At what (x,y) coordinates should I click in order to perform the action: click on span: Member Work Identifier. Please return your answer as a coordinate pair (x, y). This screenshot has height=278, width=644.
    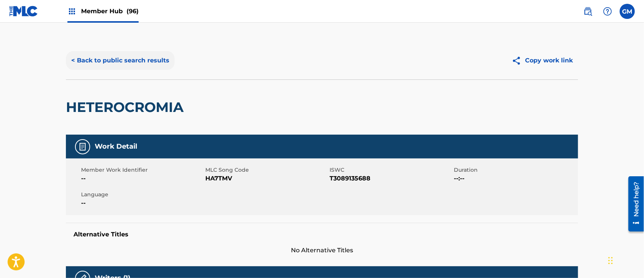
    Looking at the image, I should click on (142, 170).